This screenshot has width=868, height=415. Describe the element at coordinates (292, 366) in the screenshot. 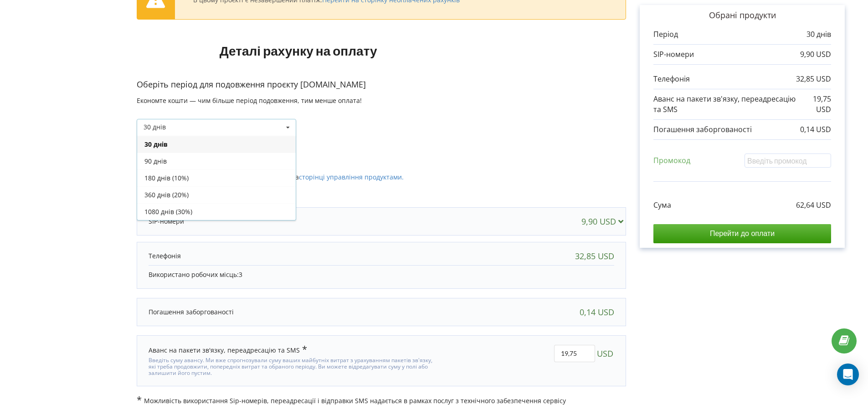

I see `div: Введіть суму авансу. Ми вже спрогнозували суму ваших майбутніх витрат з урахуванням пакетів зв'яз...` at that location.